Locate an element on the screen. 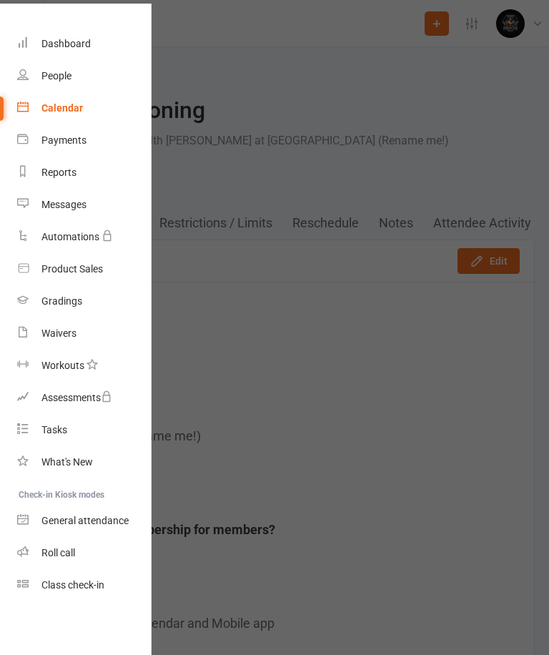  div: People is located at coordinates (56, 76).